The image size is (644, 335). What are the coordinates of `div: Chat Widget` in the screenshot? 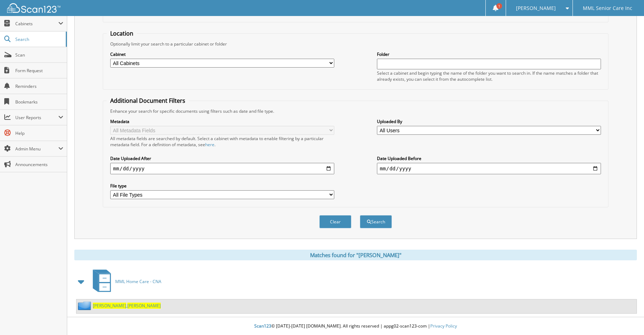 It's located at (626, 318).